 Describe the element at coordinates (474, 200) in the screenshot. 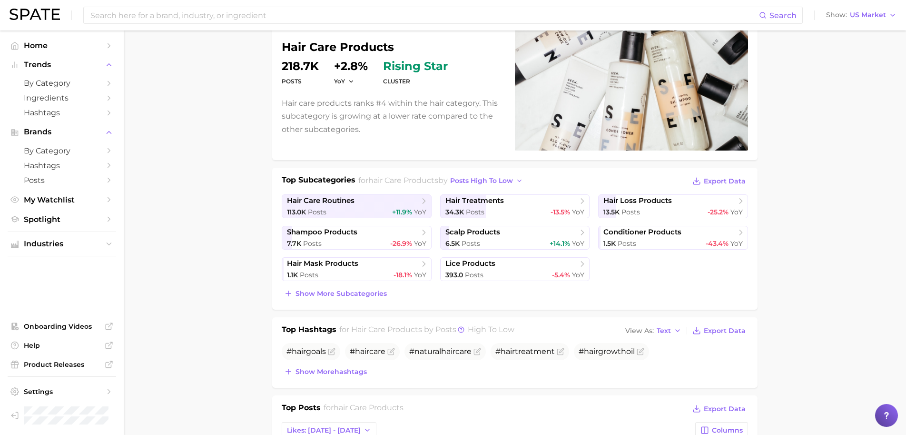

I see `span: hair treatments` at that location.